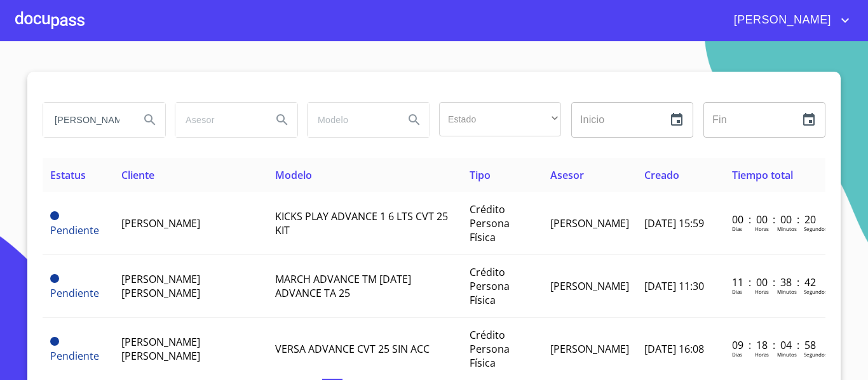  I want to click on span: KICKS PLAY ADVANCE 1 6 LTS CVT 25 KIT, so click(362, 223).